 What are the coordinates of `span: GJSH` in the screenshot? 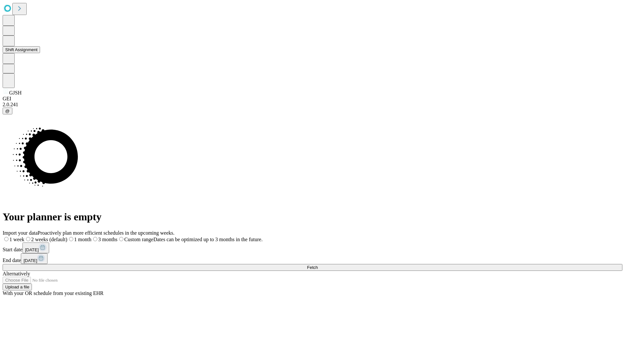 It's located at (15, 92).